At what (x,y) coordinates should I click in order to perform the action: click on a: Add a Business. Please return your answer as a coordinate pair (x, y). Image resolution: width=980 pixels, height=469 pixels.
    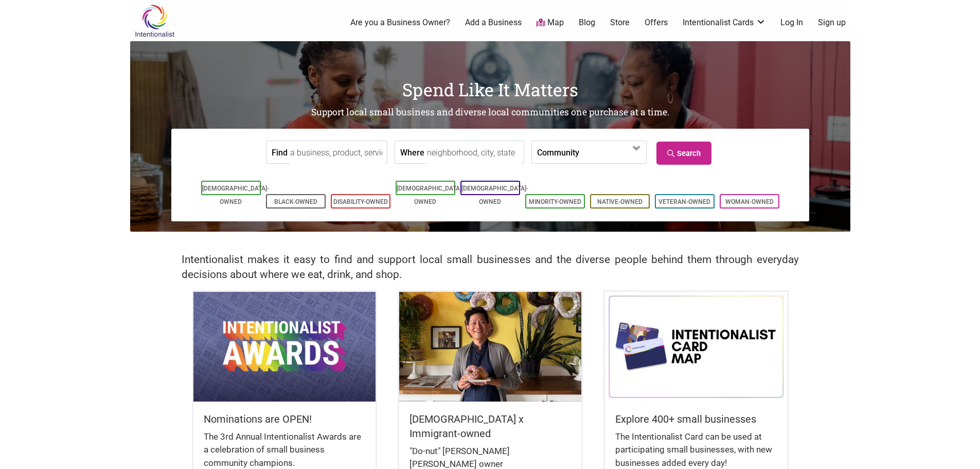
    Looking at the image, I should click on (493, 22).